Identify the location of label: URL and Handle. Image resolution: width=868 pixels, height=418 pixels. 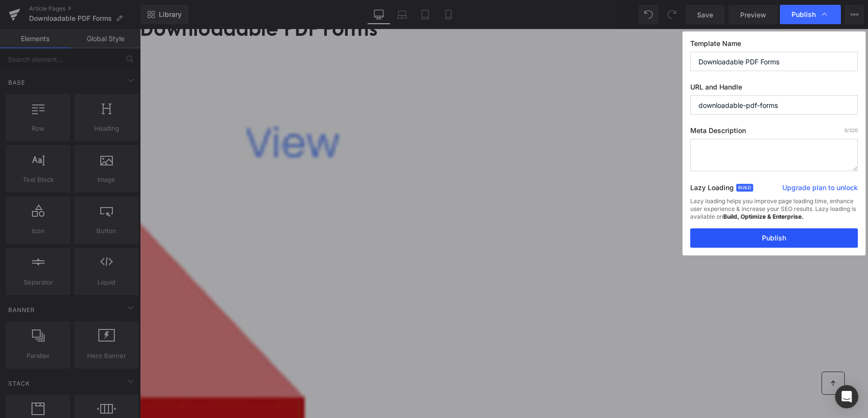
(774, 89).